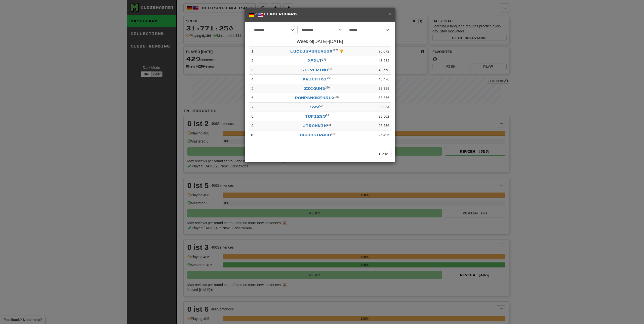  I want to click on td: 1 ., so click(253, 51).